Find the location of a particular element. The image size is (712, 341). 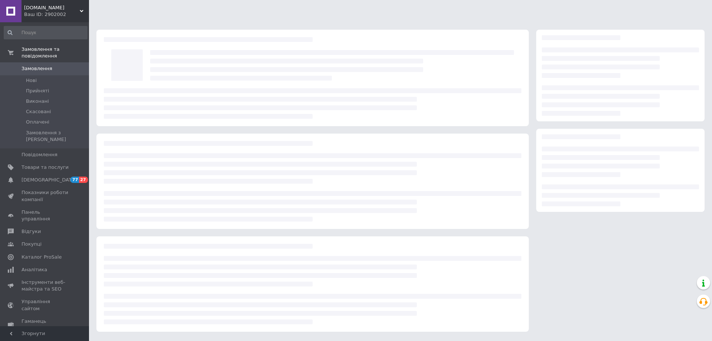

span: Скасовані is located at coordinates (39, 112).